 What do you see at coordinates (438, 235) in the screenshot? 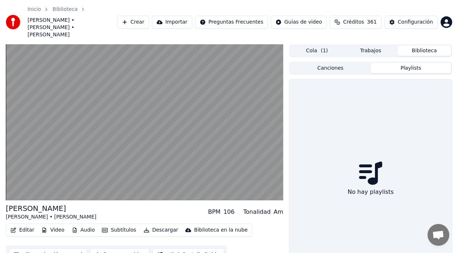
I see `div: Chat abierto` at bounding box center [438, 235].